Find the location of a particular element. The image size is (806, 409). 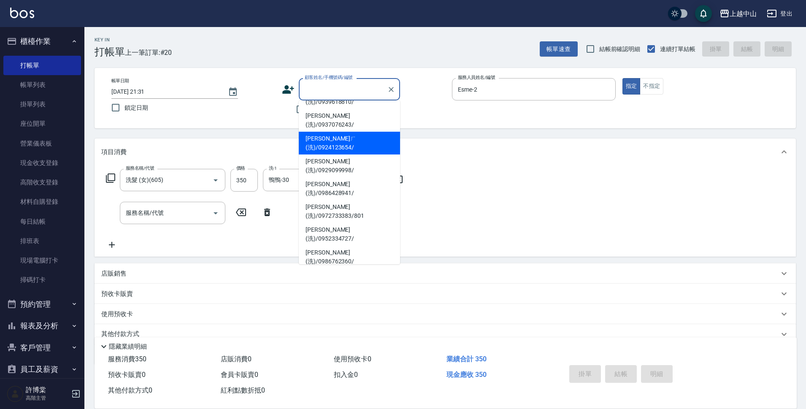

p: 項目消費 is located at coordinates (114, 152).